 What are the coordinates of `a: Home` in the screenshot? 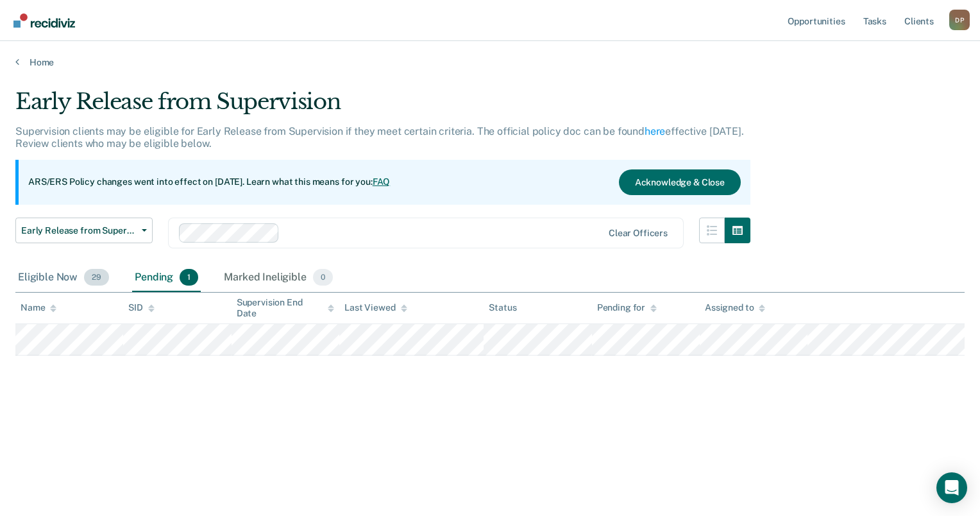 It's located at (490, 62).